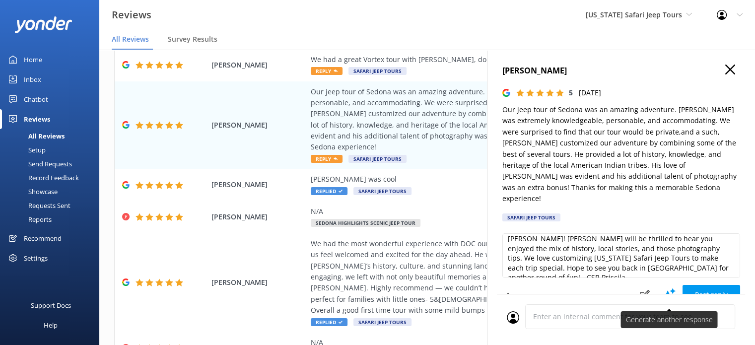 This screenshot has height=345, width=755. I want to click on div: Home, so click(33, 60).